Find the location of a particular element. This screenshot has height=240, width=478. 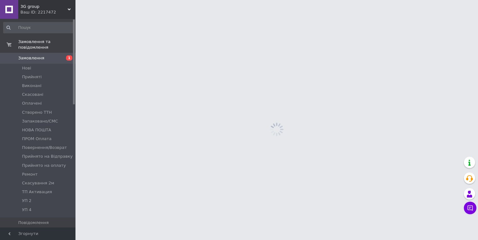

span: Виконані is located at coordinates (32, 86).